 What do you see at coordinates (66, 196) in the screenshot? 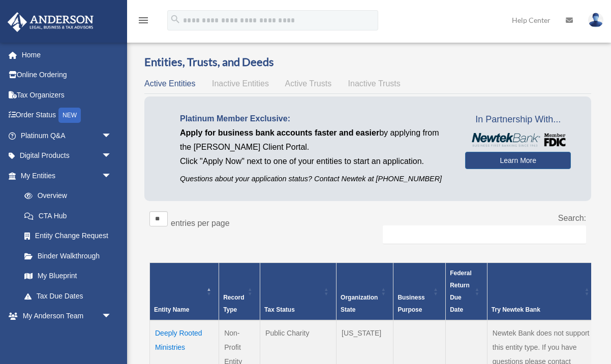
I see `a: Overview` at bounding box center [66, 196].